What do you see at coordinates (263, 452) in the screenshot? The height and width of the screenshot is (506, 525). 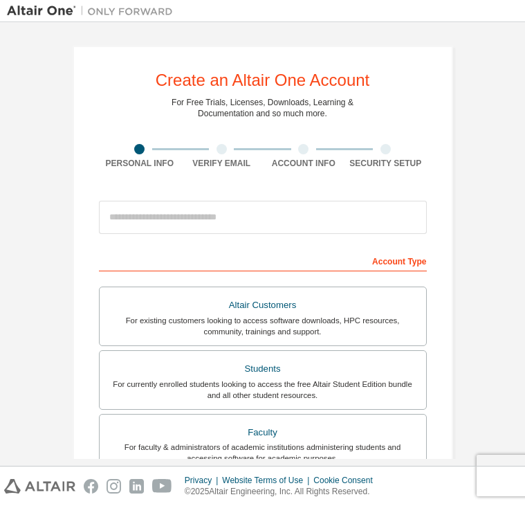 I see `div: For faculty & administrators of academic institutions administering students and accessing softwa...` at bounding box center [263, 452].